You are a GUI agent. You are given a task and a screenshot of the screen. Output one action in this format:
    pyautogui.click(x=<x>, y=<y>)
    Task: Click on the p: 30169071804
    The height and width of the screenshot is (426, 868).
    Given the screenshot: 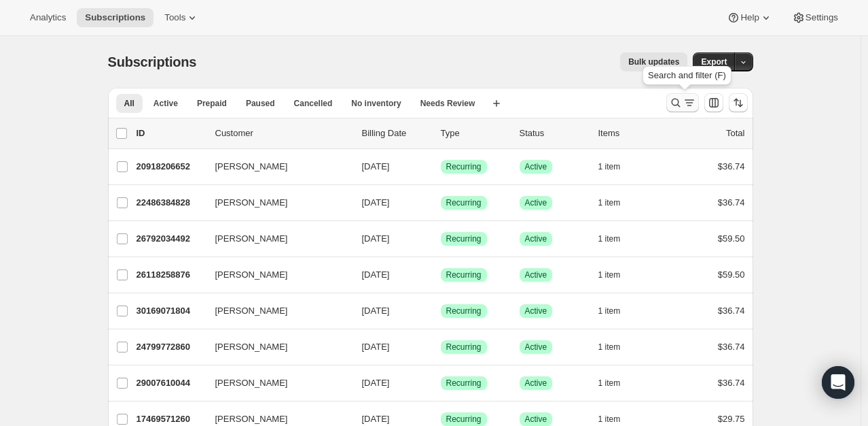 What is the action you would take?
    pyautogui.click(x=171, y=311)
    